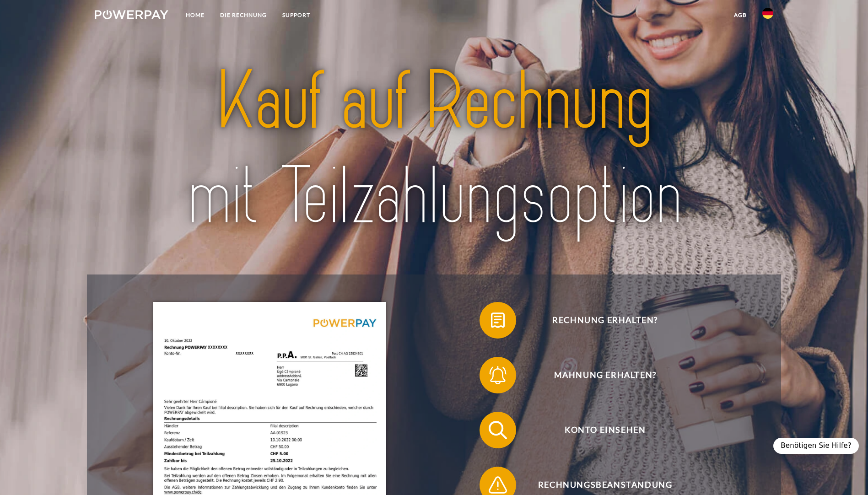 This screenshot has width=868, height=495. I want to click on img: qb_bell.svg, so click(498, 375).